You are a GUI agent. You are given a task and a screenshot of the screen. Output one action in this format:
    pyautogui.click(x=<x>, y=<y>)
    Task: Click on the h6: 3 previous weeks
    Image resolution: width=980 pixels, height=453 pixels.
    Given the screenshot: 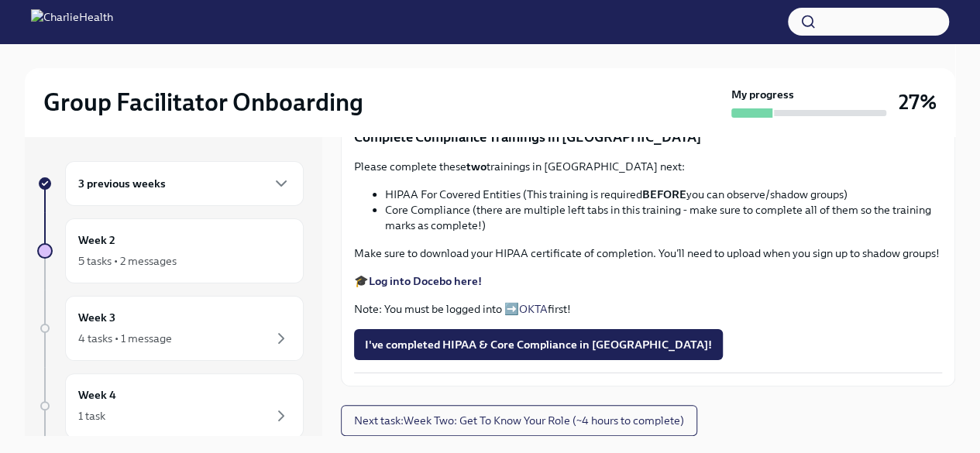 What is the action you would take?
    pyautogui.click(x=122, y=184)
    